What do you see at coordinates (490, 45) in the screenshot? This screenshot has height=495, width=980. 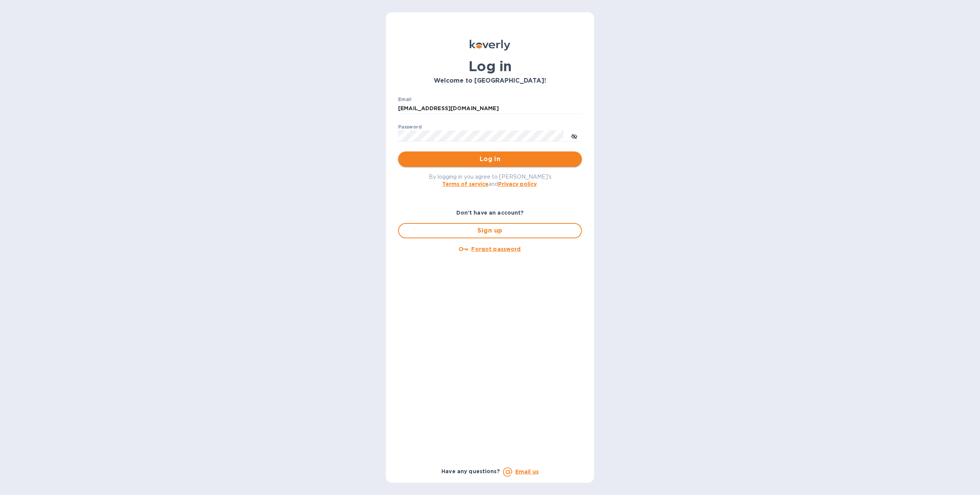 I see `img: Koverly` at bounding box center [490, 45].